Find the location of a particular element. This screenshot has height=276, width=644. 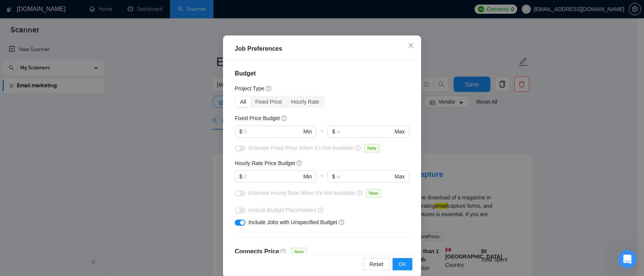

span: Include Budget Placeholders is located at coordinates (282, 210).